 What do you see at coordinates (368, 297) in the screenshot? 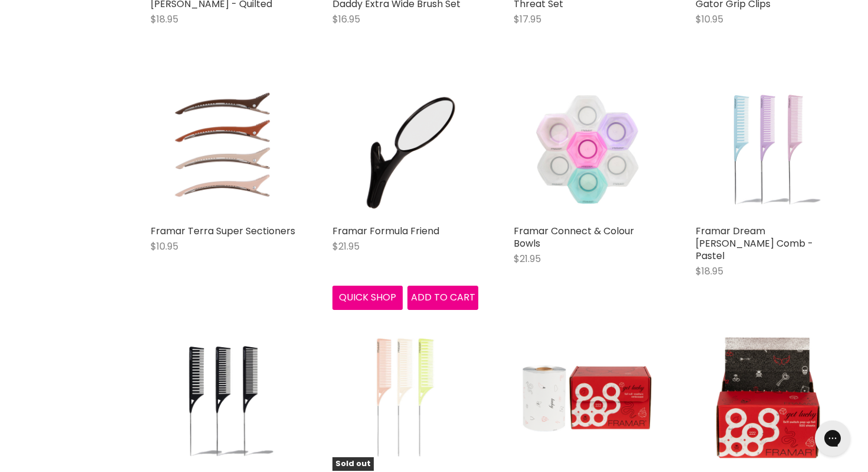
I see `button: Quick shop` at bounding box center [368, 297].